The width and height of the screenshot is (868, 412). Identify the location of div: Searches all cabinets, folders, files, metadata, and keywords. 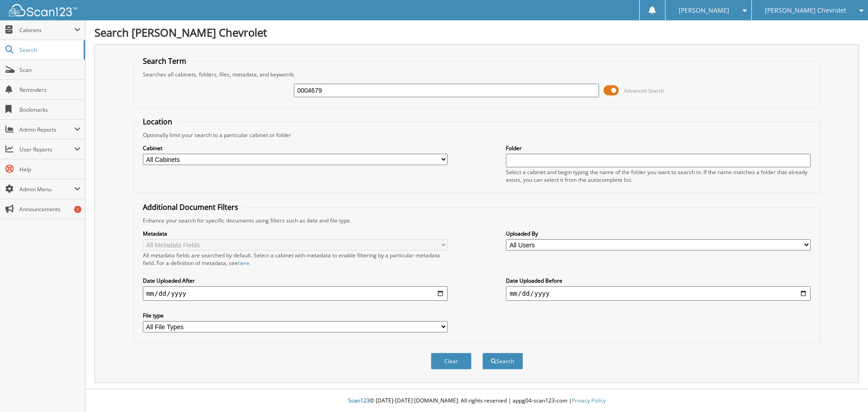
(477, 74).